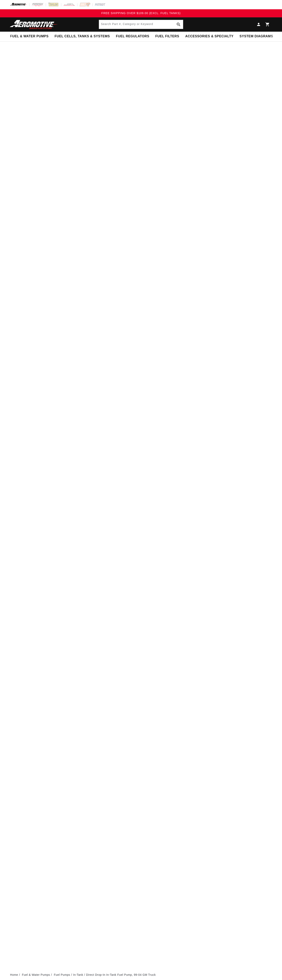 The width and height of the screenshot is (282, 980). What do you see at coordinates (209, 36) in the screenshot?
I see `summary: Accessories & Specialty` at bounding box center [209, 36].